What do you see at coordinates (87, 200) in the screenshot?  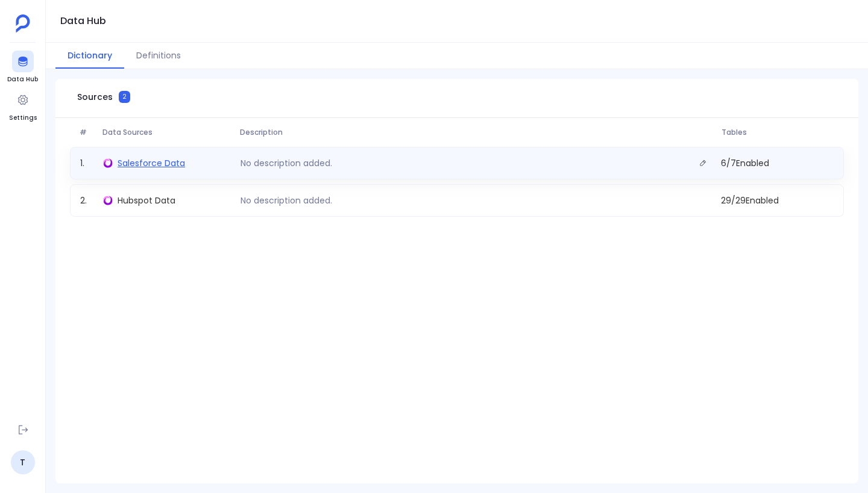 I see `span: 2 .` at bounding box center [87, 200].